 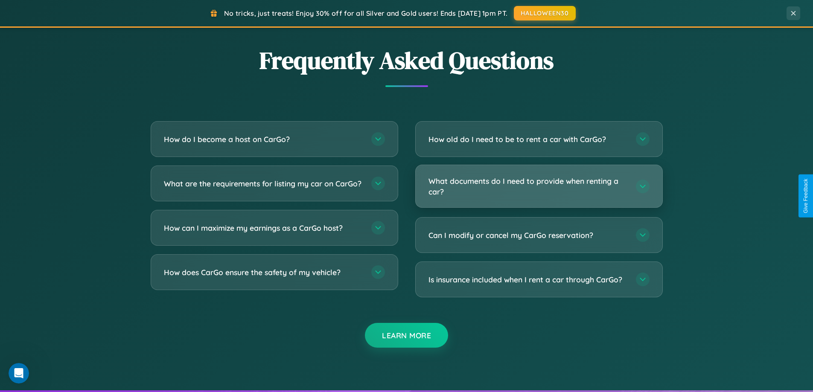 What do you see at coordinates (528, 186) in the screenshot?
I see `h3: What documents do I need to provide when renting a car?` at bounding box center [528, 186].